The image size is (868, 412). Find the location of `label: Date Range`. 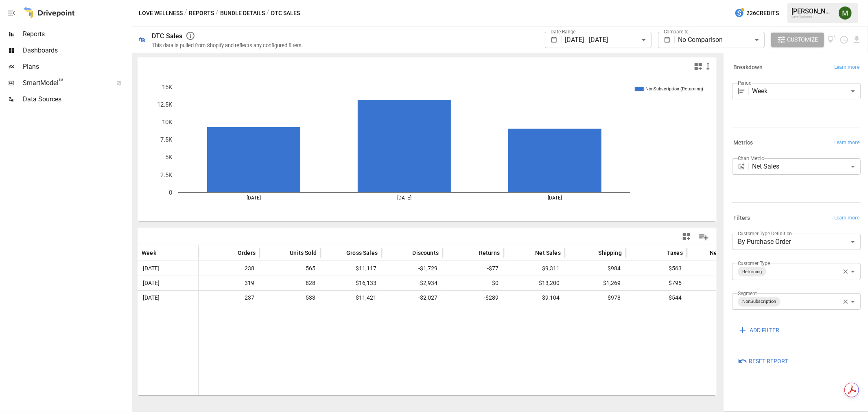

label: Date Range is located at coordinates (563, 31).